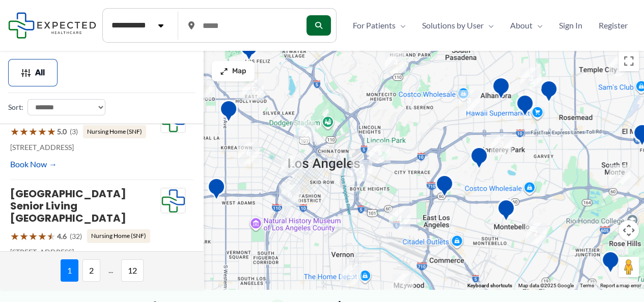 This screenshot has width=644, height=302. Describe the element at coordinates (374, 26) in the screenshot. I see `span: For Patients` at that location.